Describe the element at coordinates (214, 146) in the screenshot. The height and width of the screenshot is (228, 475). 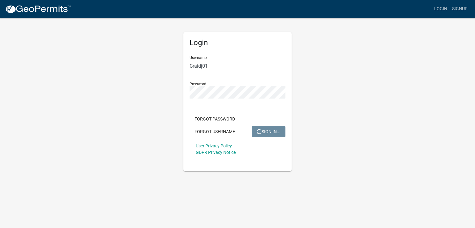
I see `a: User Privacy Policy` at that location.